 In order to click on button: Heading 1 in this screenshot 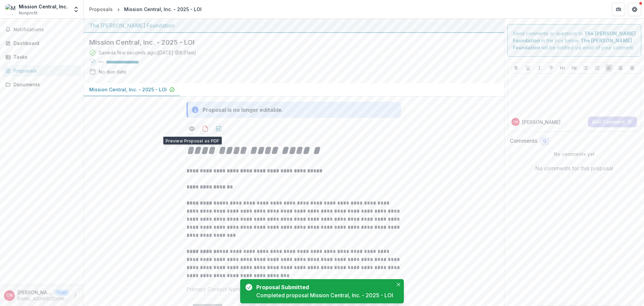, I will do `click(562, 68)`.